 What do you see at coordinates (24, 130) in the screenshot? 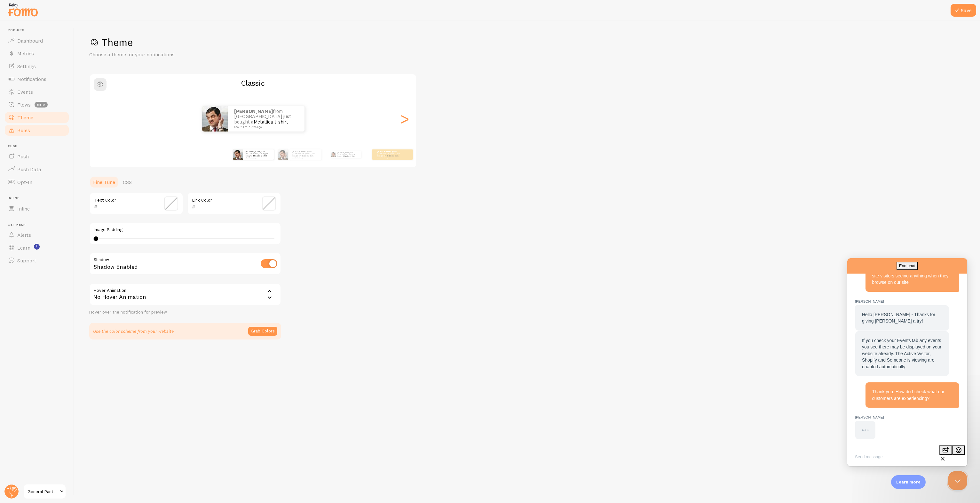
I see `span: Rules` at bounding box center [24, 130].